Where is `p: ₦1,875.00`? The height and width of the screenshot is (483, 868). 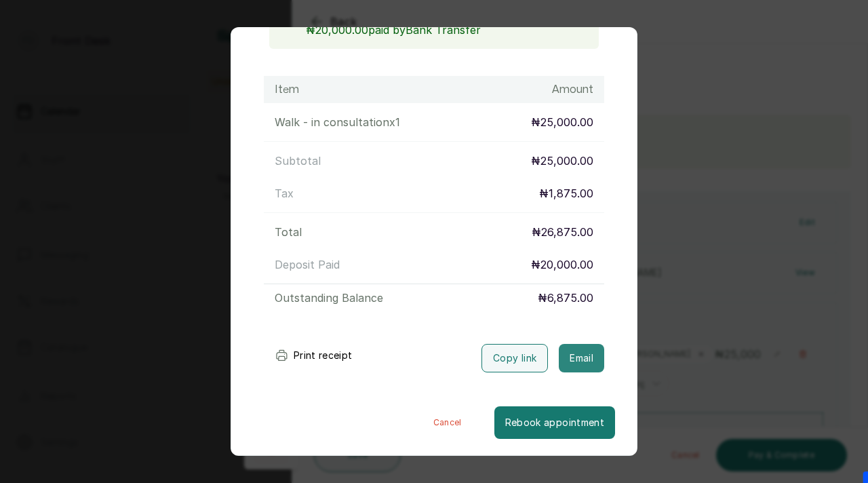 p: ₦1,875.00 is located at coordinates (567, 193).